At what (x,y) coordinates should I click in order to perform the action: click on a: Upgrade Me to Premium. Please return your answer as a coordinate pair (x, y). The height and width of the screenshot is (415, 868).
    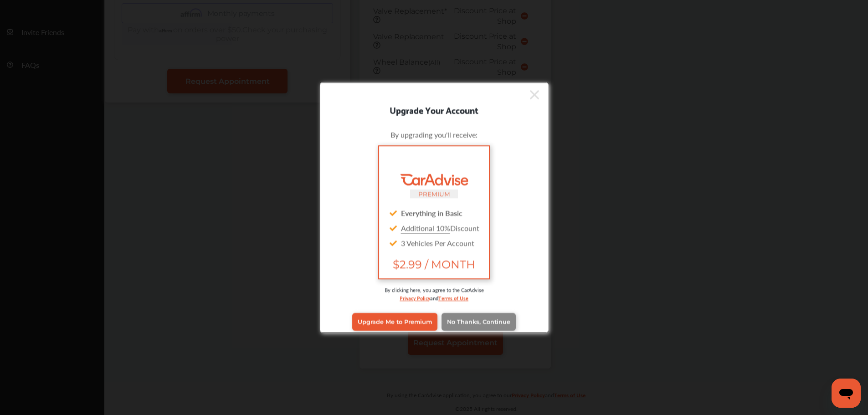
    Looking at the image, I should click on (394, 322).